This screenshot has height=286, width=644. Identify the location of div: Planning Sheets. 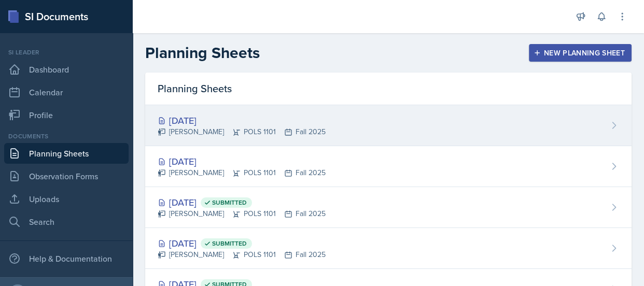
(389, 88).